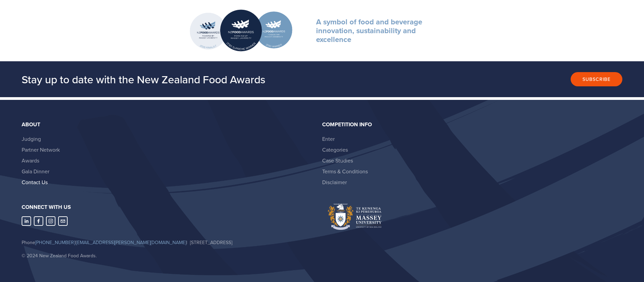 Image resolution: width=644 pixels, height=282 pixels. I want to click on h2: Stay up to date with the New Zealand Food Awards, so click(220, 79).